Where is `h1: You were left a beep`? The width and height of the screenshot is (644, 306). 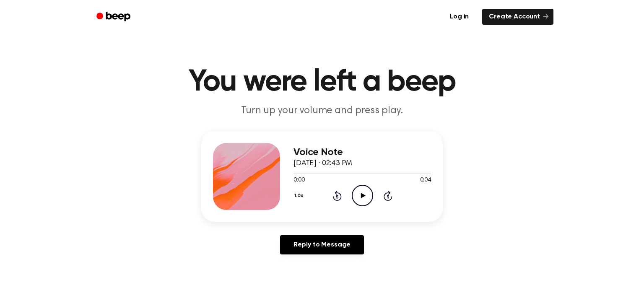 h1: You were left a beep is located at coordinates (322, 82).